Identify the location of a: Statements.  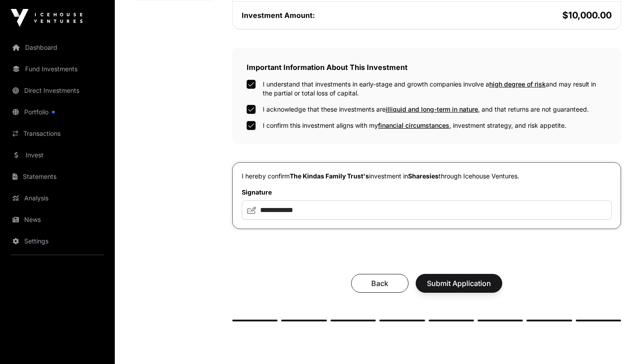
(57, 176).